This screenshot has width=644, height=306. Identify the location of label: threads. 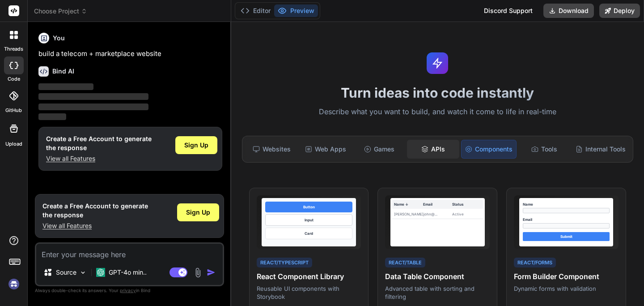
(14, 49).